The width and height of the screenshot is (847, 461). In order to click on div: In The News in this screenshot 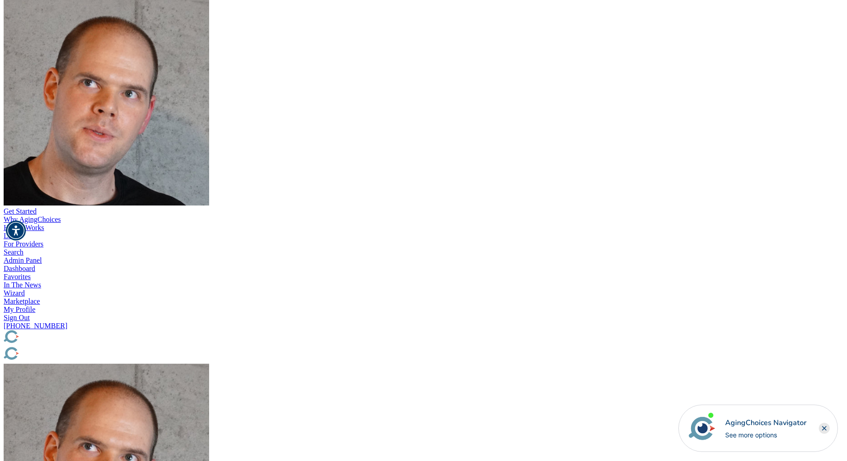, I will do `click(423, 285)`.